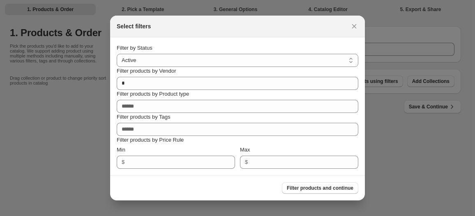 Image resolution: width=475 pixels, height=216 pixels. What do you see at coordinates (143, 117) in the screenshot?
I see `span: Filter products by Tags` at bounding box center [143, 117].